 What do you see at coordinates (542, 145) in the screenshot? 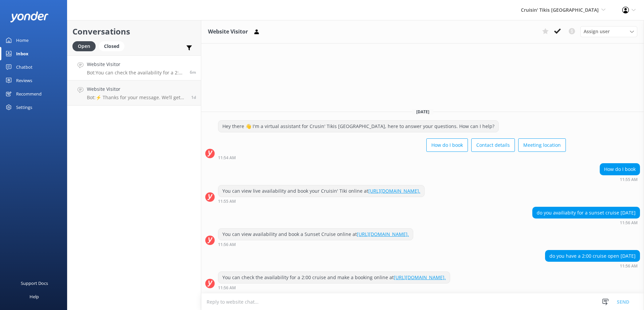
I see `button: Meeting location` at bounding box center [542, 145].